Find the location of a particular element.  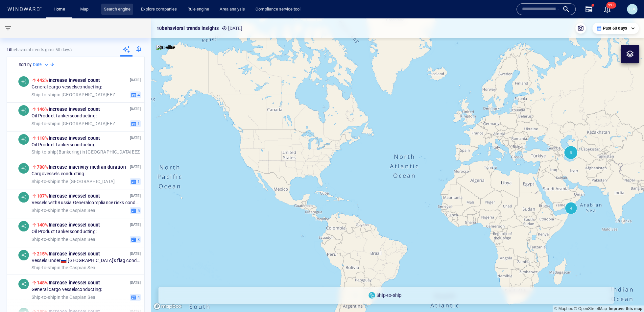

button: 99+ is located at coordinates (607, 9).